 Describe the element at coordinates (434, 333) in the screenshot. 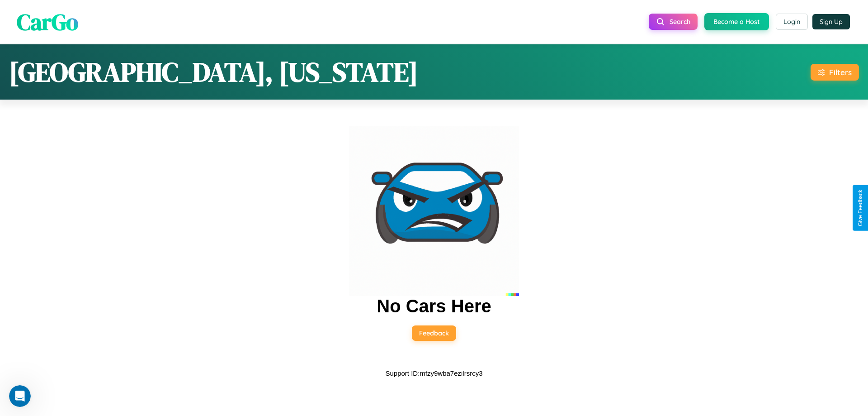

I see `button: Feedback` at that location.